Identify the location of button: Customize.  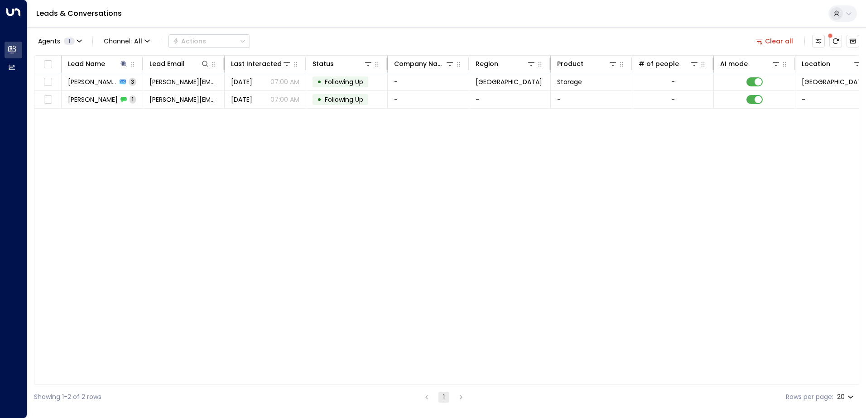
(818, 41).